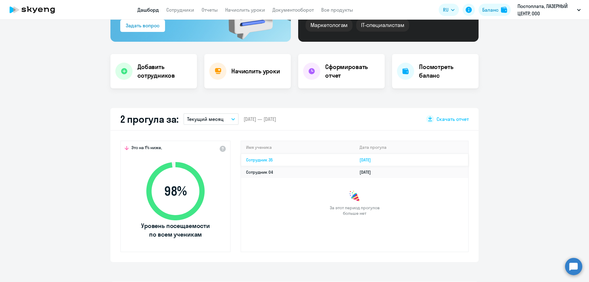  I want to click on button: Постоплата, ЛАЗЕРНЫЙ ЦЕНТР, ООО, so click(549, 10).